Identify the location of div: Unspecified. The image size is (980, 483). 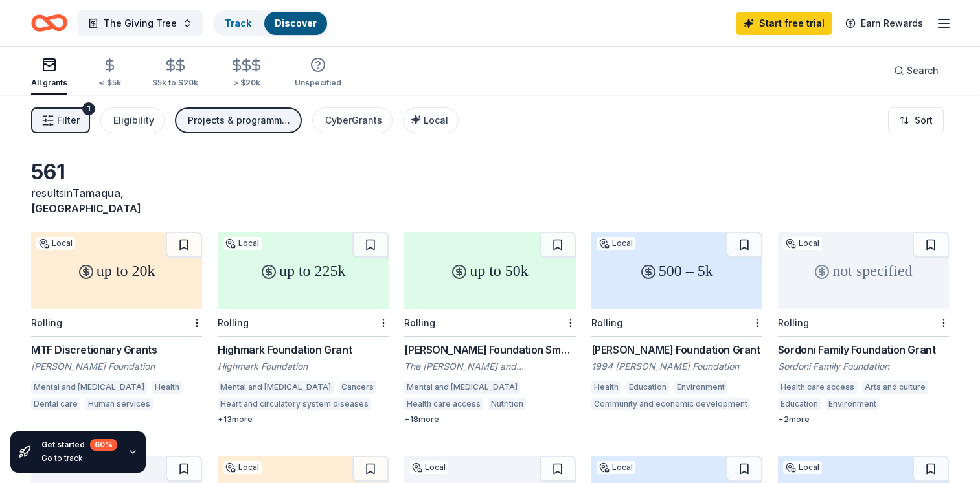
(318, 83).